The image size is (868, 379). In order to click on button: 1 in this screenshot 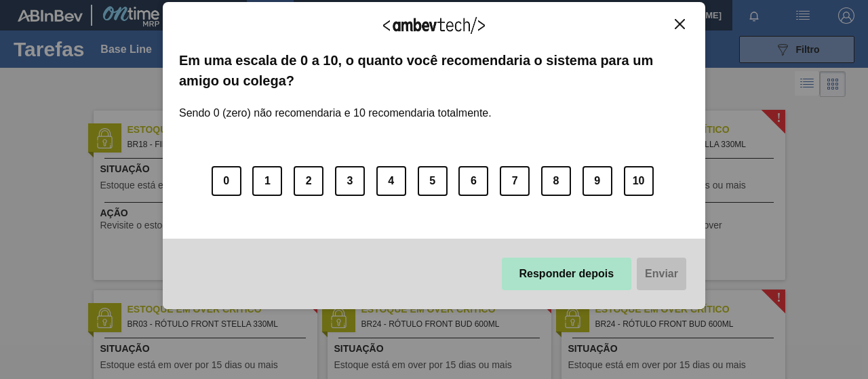, I will do `click(267, 181)`.